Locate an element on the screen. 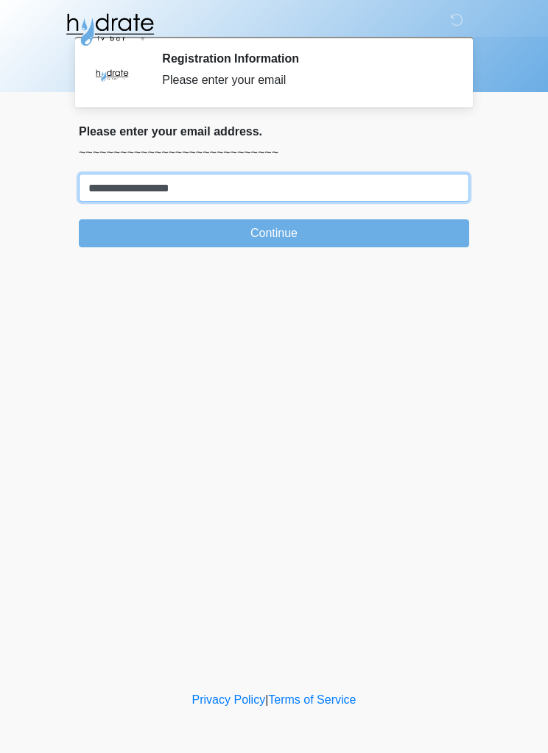  a: Terms of Service is located at coordinates (312, 700).